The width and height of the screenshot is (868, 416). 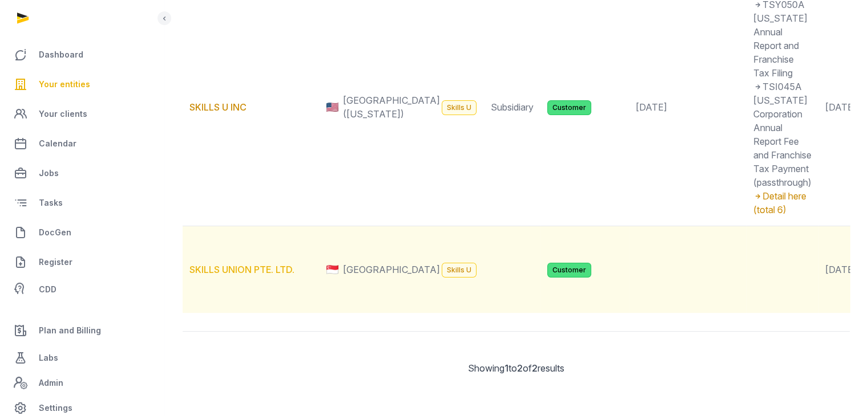 What do you see at coordinates (82, 173) in the screenshot?
I see `a: Jobs` at bounding box center [82, 173].